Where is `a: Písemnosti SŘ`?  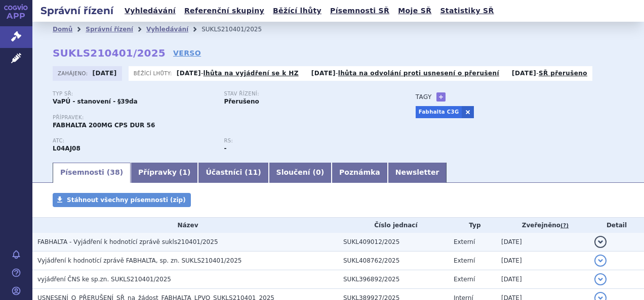 a: Písemnosti SŘ is located at coordinates (359, 11).